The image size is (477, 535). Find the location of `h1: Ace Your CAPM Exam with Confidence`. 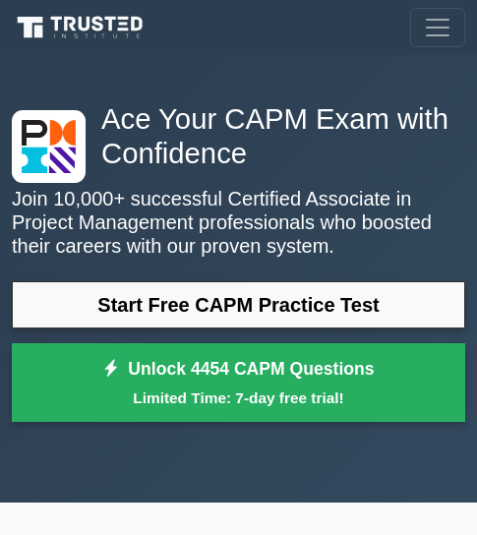

h1: Ace Your CAPM Exam with Confidence is located at coordinates (238, 137).